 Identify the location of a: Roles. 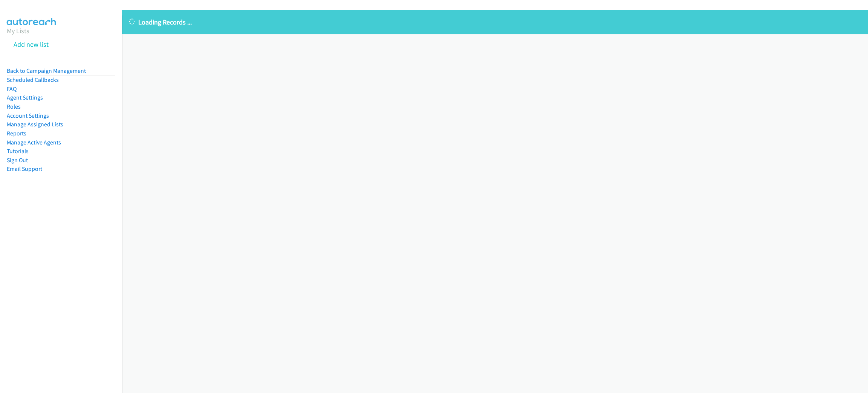
(14, 106).